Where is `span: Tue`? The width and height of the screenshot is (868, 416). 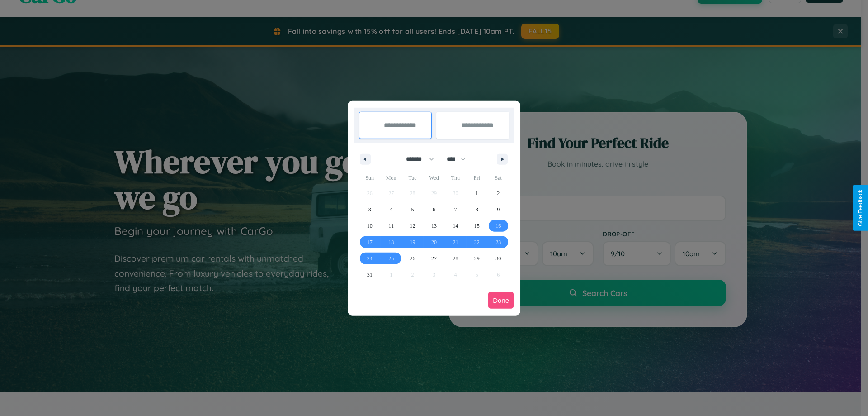
span: Tue is located at coordinates (413, 178).